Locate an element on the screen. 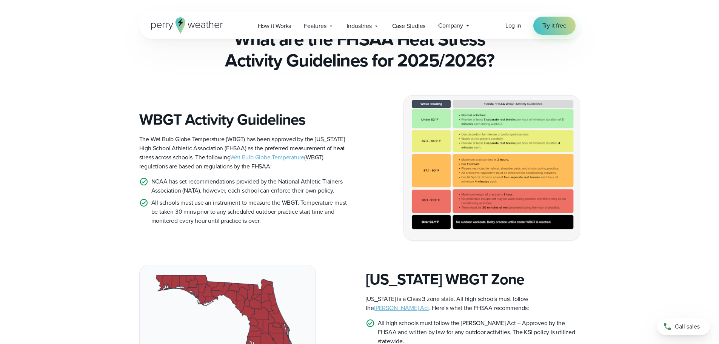 The height and width of the screenshot is (344, 719). a: Try it free is located at coordinates (554, 26).